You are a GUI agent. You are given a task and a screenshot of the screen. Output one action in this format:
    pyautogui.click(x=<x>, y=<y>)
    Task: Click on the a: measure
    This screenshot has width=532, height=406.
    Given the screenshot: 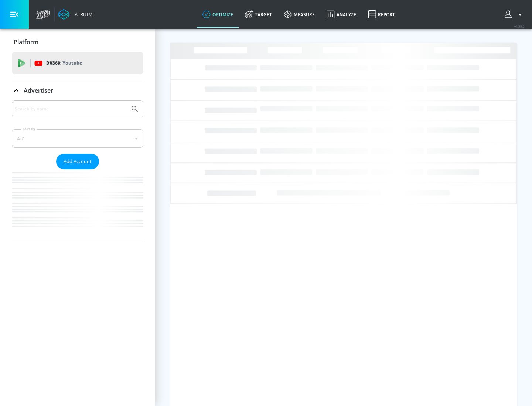 What is the action you would take?
    pyautogui.click(x=299, y=14)
    